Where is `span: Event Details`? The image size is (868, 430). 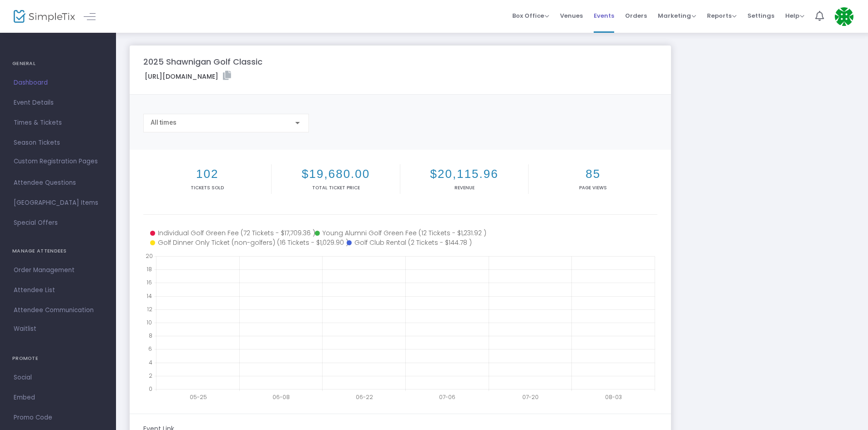
span: Event Details is located at coordinates (58, 103).